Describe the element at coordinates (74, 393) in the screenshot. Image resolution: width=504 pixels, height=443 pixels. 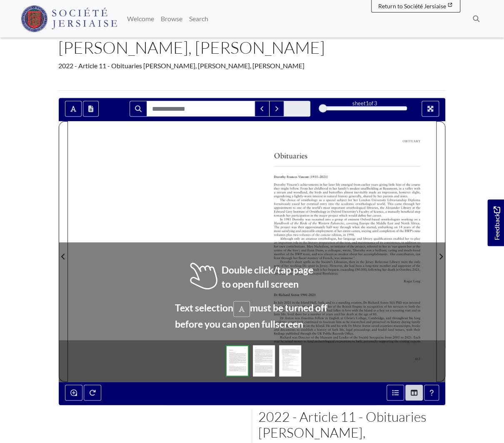
I see `button: Enable or disable loupe tool (Alt+L)` at that location.